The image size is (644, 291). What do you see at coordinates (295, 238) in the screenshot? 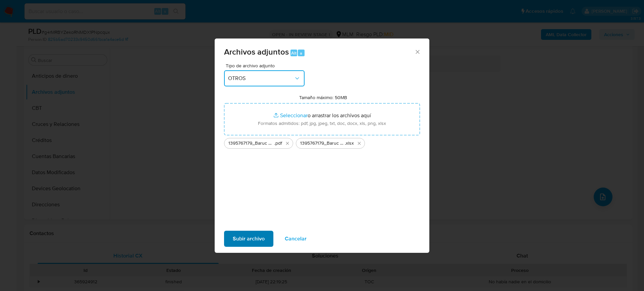
I see `button: Cancelar` at bounding box center [295, 238].